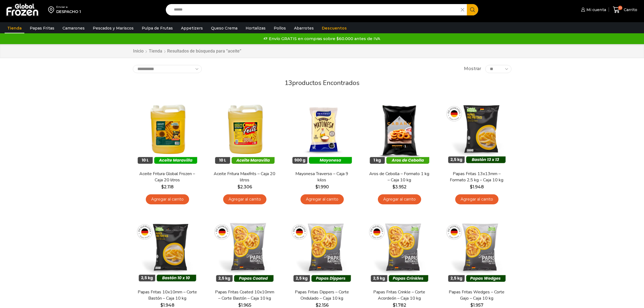 Image resolution: width=644 pixels, height=308 pixels. Describe the element at coordinates (187, 51) in the screenshot. I see `nav: Breadcrumb` at that location.